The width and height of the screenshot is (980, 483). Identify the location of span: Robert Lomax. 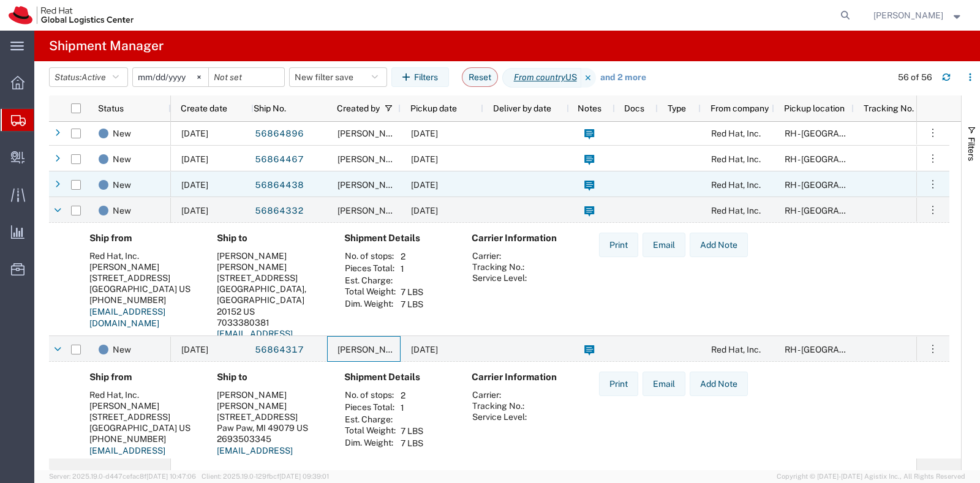
(909, 15).